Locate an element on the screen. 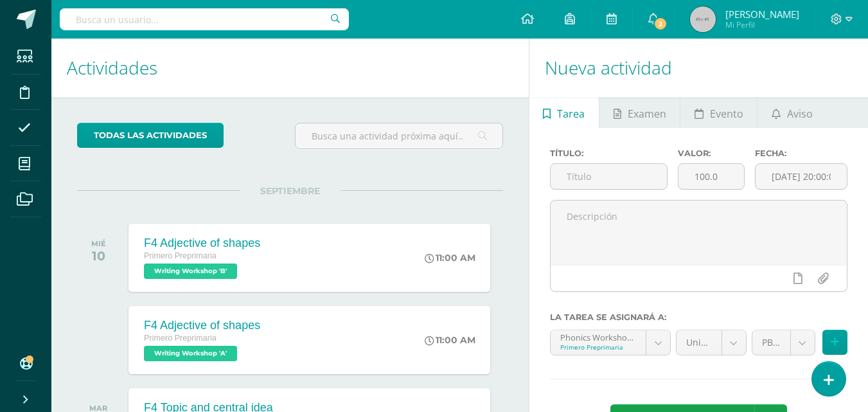 The height and width of the screenshot is (412, 868). span: Writing Workshop 'A' is located at coordinates (190, 353).